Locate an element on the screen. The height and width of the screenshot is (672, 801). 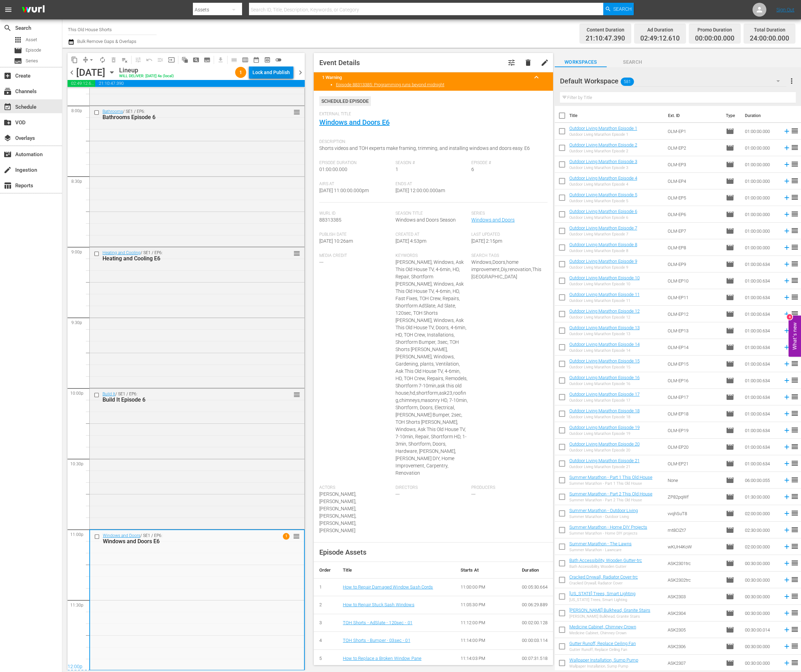
a: Cracked Drywall, Radiator Cover-trc is located at coordinates (604, 577).